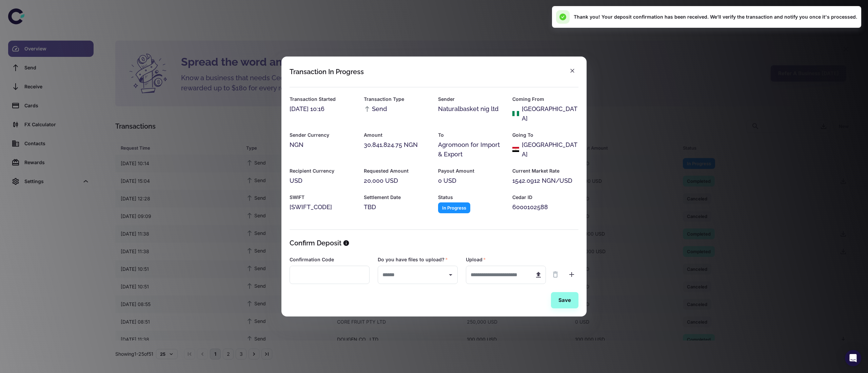 The width and height of the screenshot is (868, 373). Describe the element at coordinates (375, 109) in the screenshot. I see `span: Send` at that location.